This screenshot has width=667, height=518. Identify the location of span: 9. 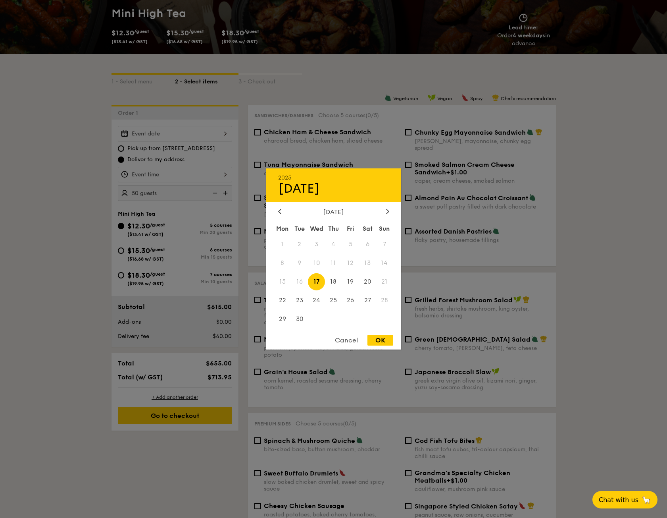
(299, 263).